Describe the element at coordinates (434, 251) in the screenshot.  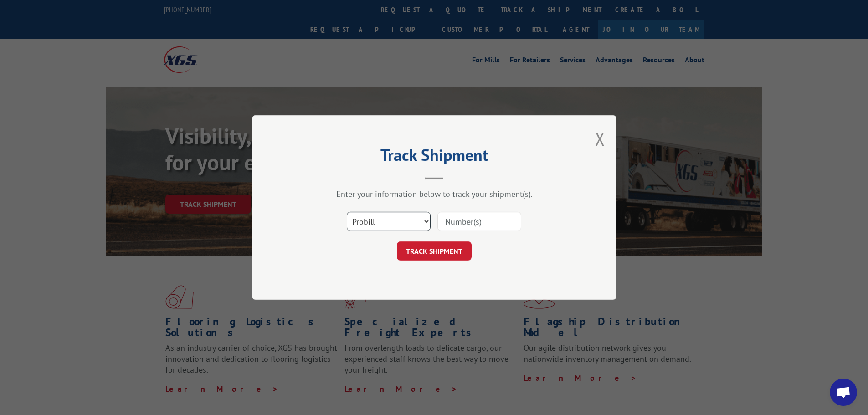
I see `button: TRACK SHIPMENT` at that location.